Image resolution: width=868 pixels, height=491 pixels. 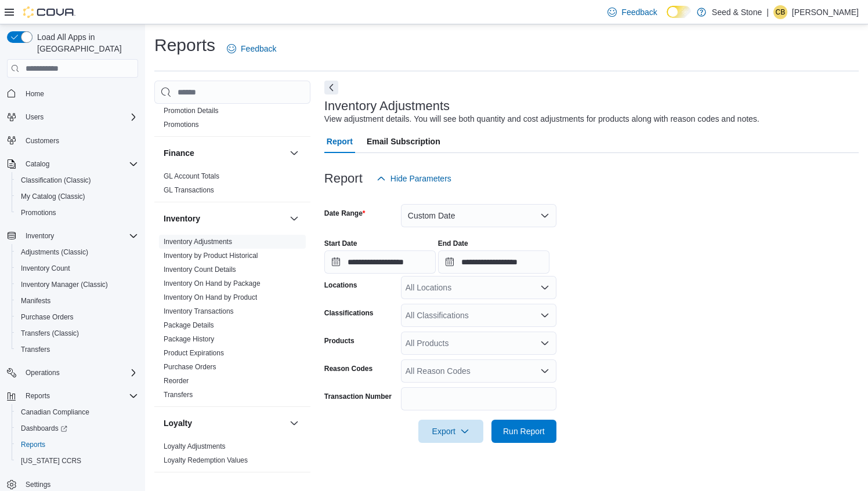 I want to click on span: Manifests, so click(x=35, y=301).